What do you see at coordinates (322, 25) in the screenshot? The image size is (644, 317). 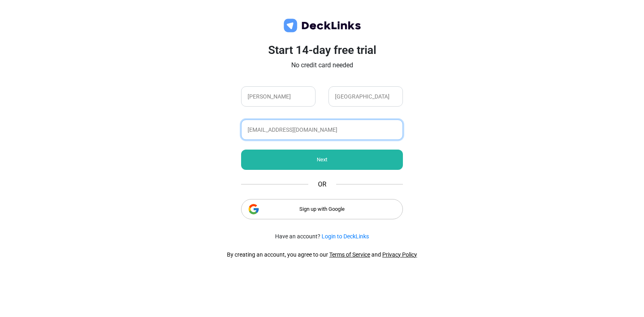 I see `img: deck-links-logo.c572c7424dfa0d40c150da8c35de9cd0.svg` at bounding box center [322, 25].